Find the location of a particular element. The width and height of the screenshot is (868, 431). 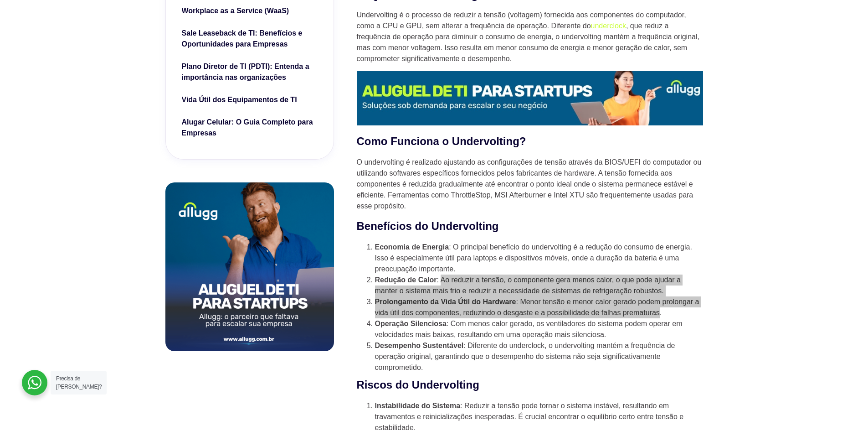

strong: Desempenho Sustentável is located at coordinates (419, 345).